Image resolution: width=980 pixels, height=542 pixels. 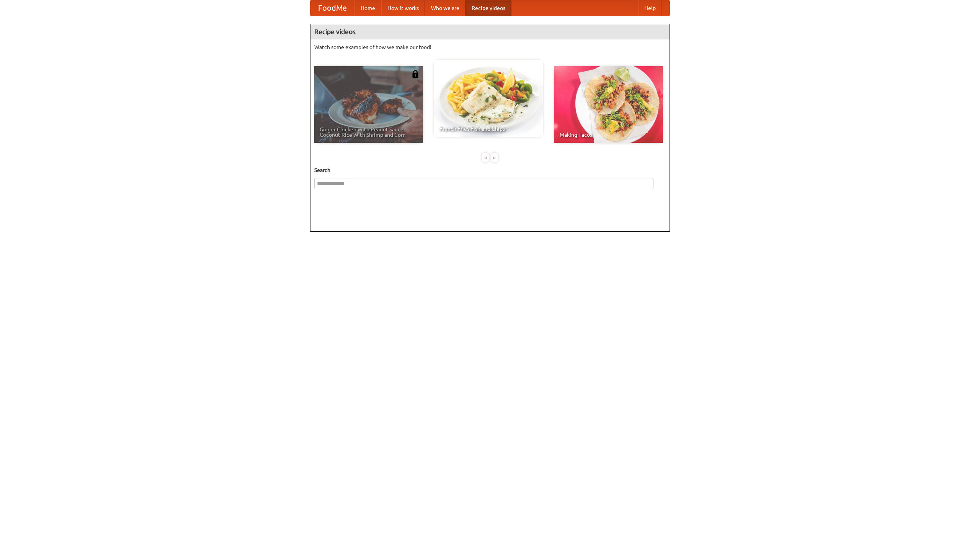 I want to click on span: Making Tacos, so click(x=609, y=135).